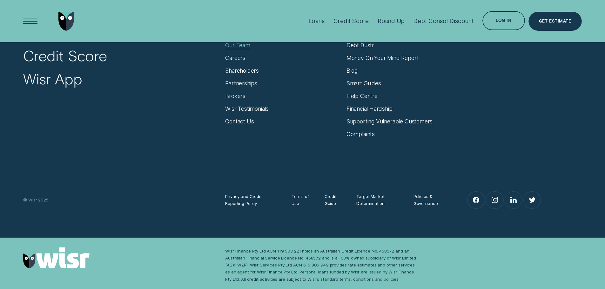 The image size is (605, 289). I want to click on div: Target Market Determination, so click(378, 200).